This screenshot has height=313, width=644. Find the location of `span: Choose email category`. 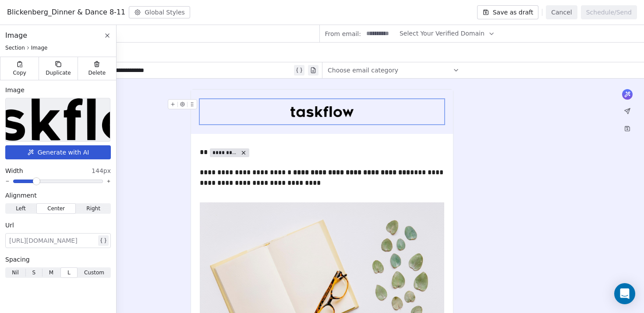

span: Choose email category is located at coordinates (363, 70).